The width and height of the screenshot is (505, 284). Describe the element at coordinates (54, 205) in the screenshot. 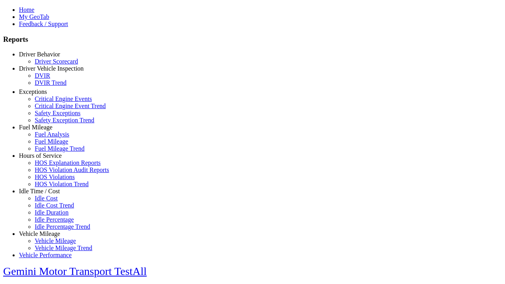

I see `a: Idle Cost Trend` at that location.